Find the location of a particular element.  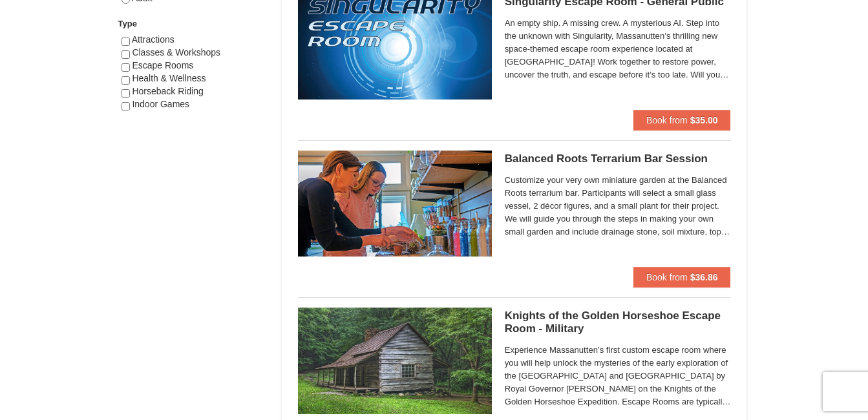

strong: $36.86 is located at coordinates (704, 278).